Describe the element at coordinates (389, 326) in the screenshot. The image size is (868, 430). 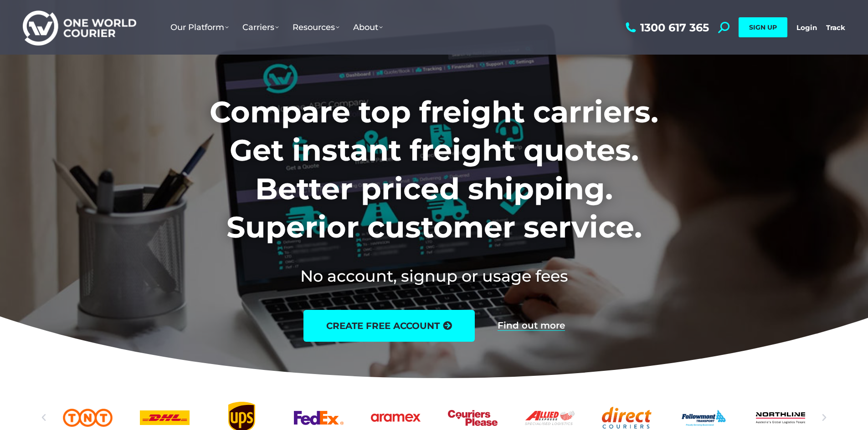
I see `a: create free account` at that location.